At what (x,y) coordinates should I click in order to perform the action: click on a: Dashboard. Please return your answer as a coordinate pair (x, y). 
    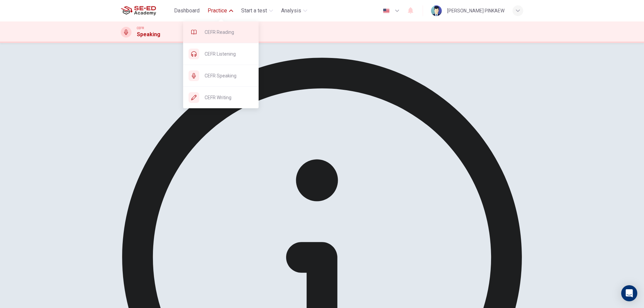
    Looking at the image, I should click on (187, 11).